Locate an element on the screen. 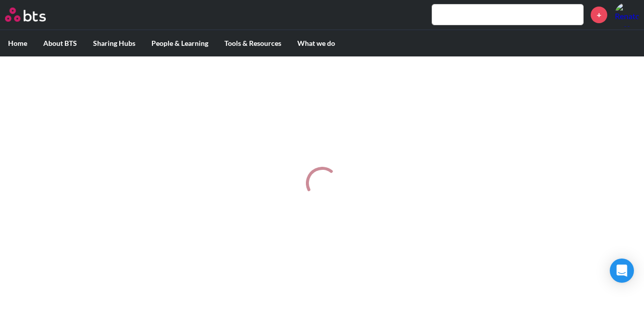 Image resolution: width=644 pixels, height=318 pixels. a: Profile is located at coordinates (627, 14).